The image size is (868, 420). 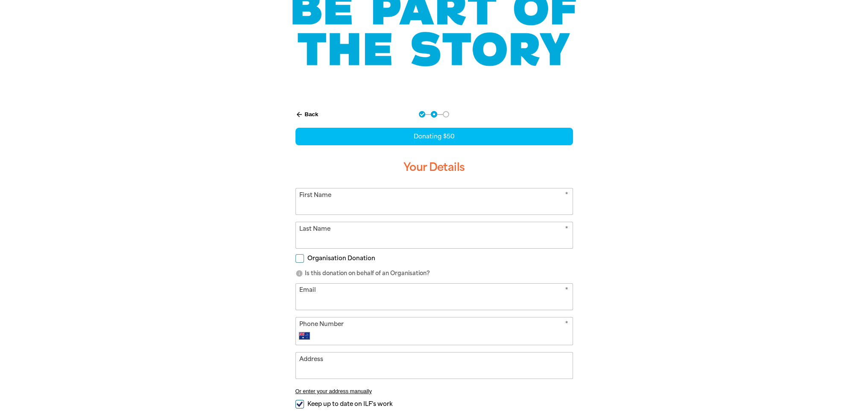 I want to click on p: Is this donation on behalf of an Organisation?, so click(x=434, y=273).